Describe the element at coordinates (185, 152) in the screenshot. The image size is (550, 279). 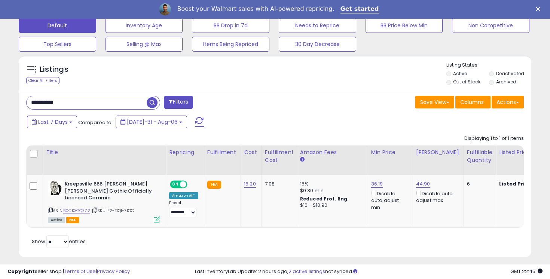
I see `div: Repricing` at that location.